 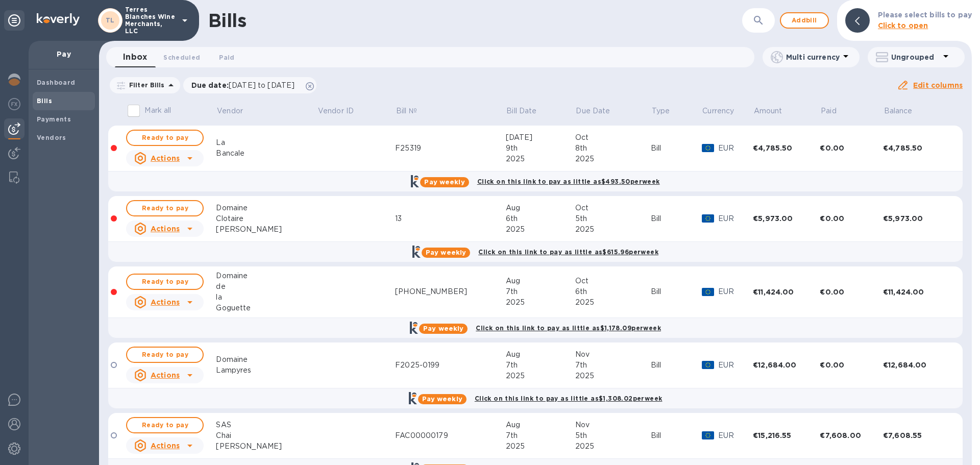 What do you see at coordinates (668, 111) in the screenshot?
I see `span: Type` at bounding box center [668, 111].